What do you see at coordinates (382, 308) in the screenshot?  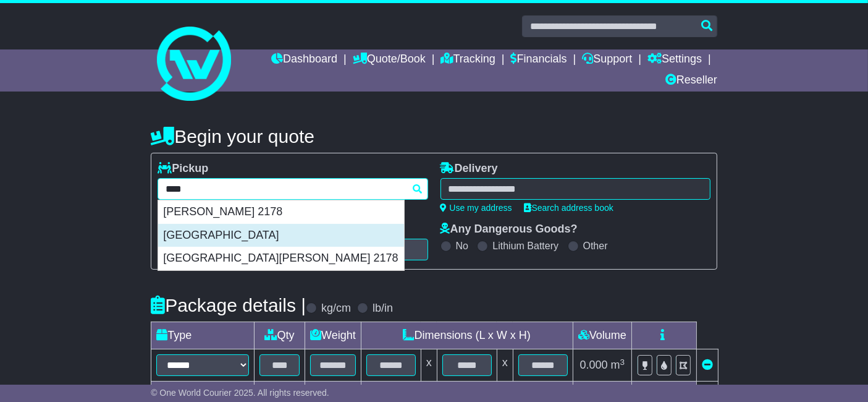 I see `label: lb/in` at bounding box center [382, 308].